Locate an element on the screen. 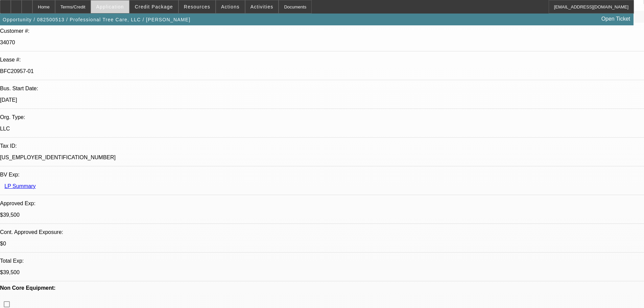 The height and width of the screenshot is (308, 644). span: Credit Package is located at coordinates (154, 7).